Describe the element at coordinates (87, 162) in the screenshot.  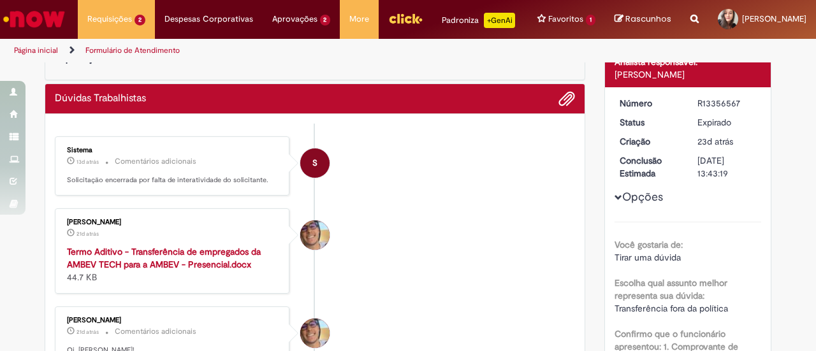
I see `time: 15/08/2025 16:00:04` at that location.